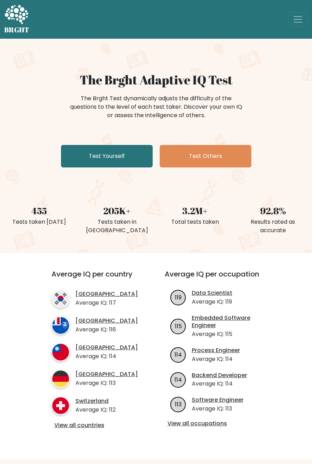  Describe the element at coordinates (107, 156) in the screenshot. I see `a: Test Yourself` at that location.